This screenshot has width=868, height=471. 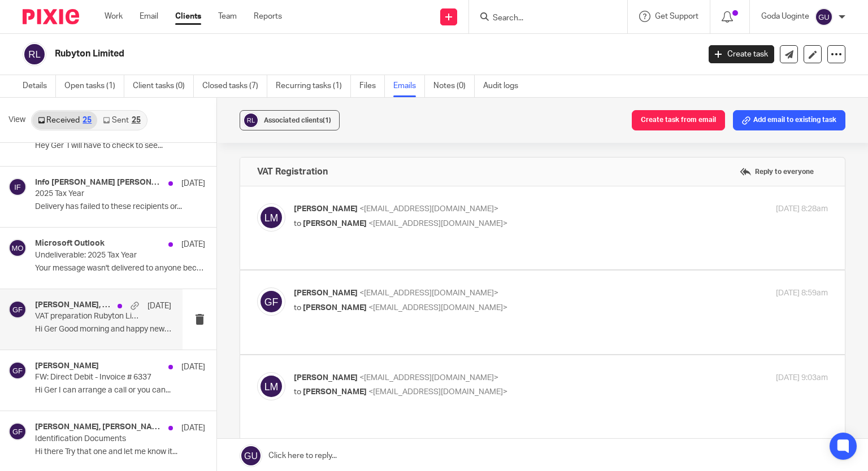 I want to click on img: Pixie, so click(x=51, y=16).